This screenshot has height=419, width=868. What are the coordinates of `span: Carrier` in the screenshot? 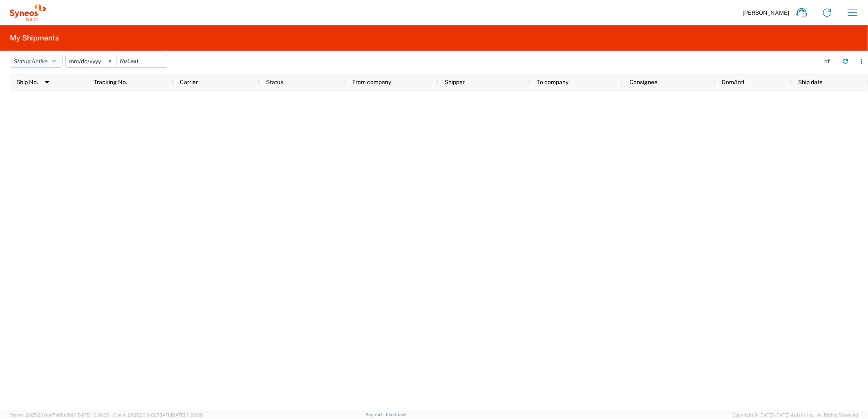 It's located at (189, 82).